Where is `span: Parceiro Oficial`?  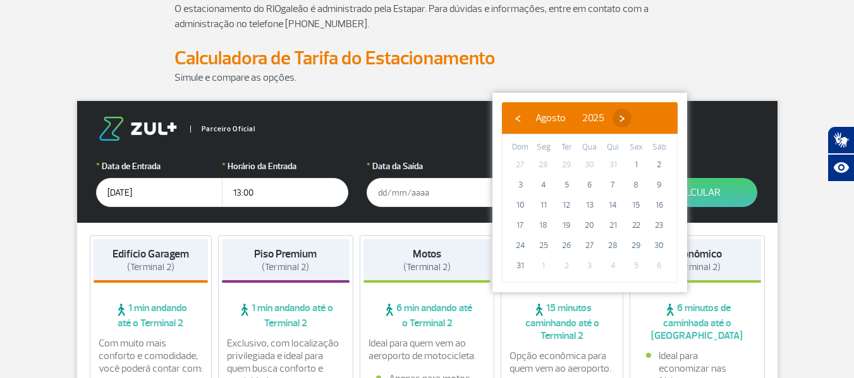 span: Parceiro Oficial is located at coordinates (222, 129).